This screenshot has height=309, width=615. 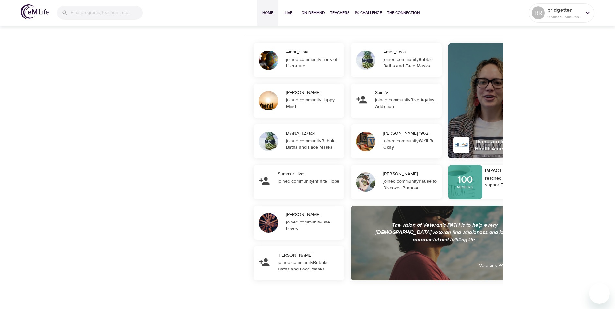 What do you see at coordinates (311, 63) in the screenshot?
I see `strong: Lions of Literature` at bounding box center [311, 63].